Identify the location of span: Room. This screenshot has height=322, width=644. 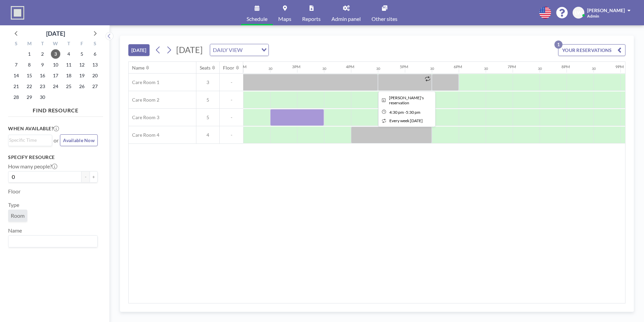
(17, 215).